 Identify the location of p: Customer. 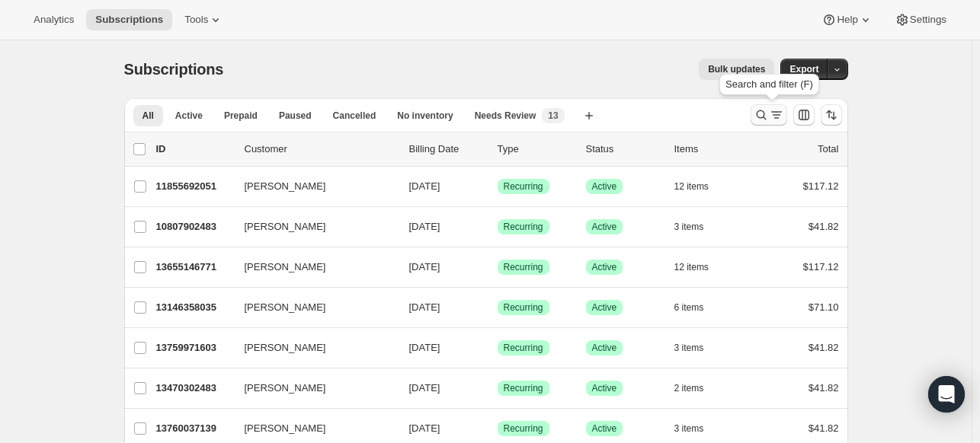
(321, 150).